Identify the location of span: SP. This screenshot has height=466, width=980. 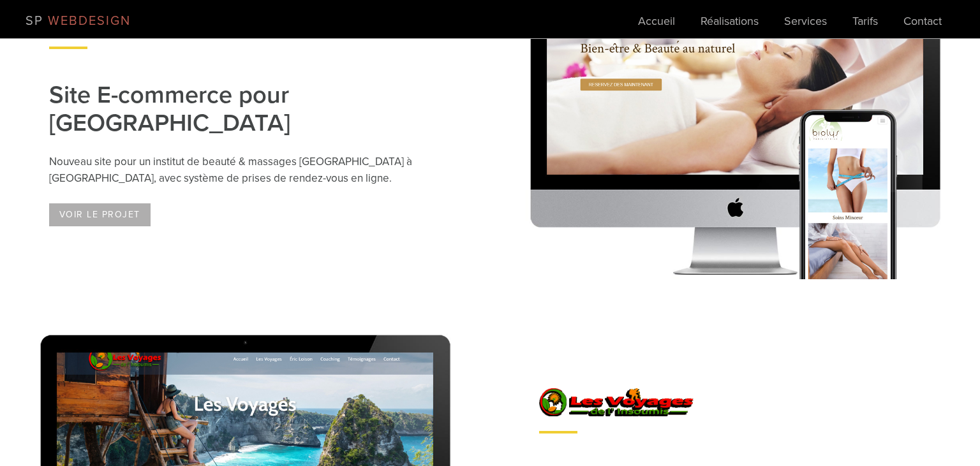
(34, 21).